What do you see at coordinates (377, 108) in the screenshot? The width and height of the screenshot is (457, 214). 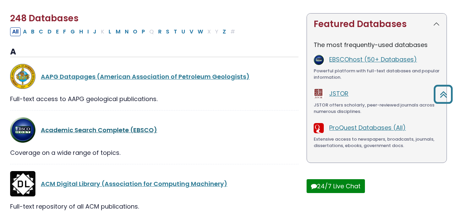 I see `div: JSTOR offers scholarly, peer-reviewed journals across numerous disciplines.` at bounding box center [377, 108].